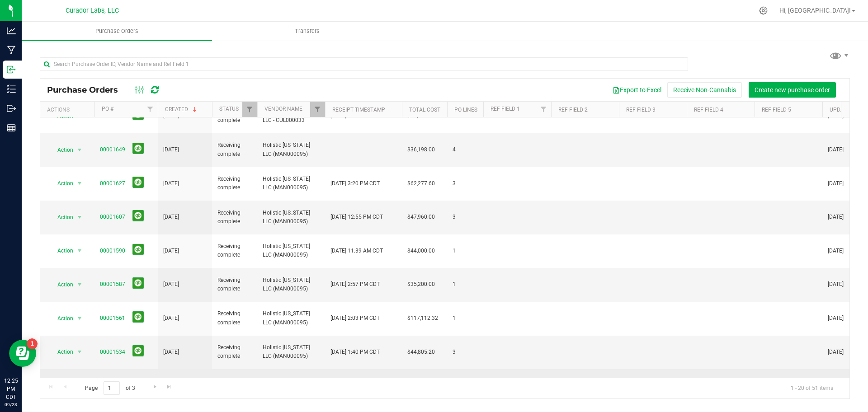  What do you see at coordinates (505, 109) in the screenshot?
I see `a: Ref Field 1` at bounding box center [505, 109].